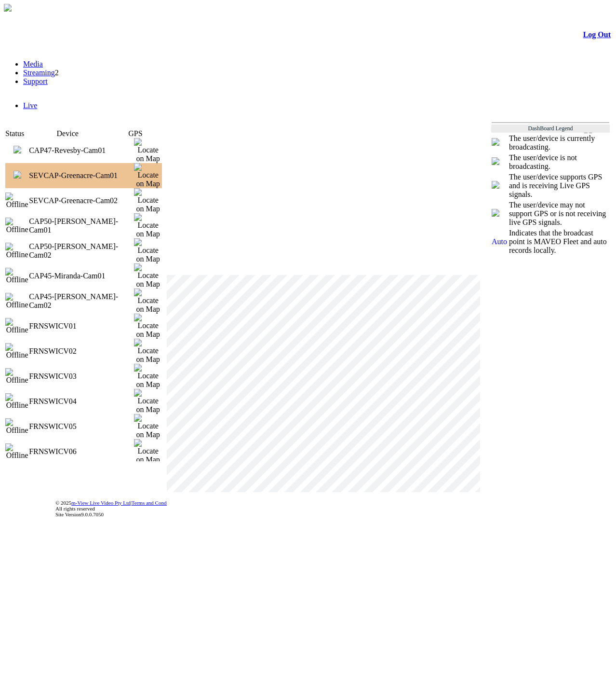 The width and height of the screenshot is (616, 690). Describe the element at coordinates (30, 105) in the screenshot. I see `a: Live` at that location.